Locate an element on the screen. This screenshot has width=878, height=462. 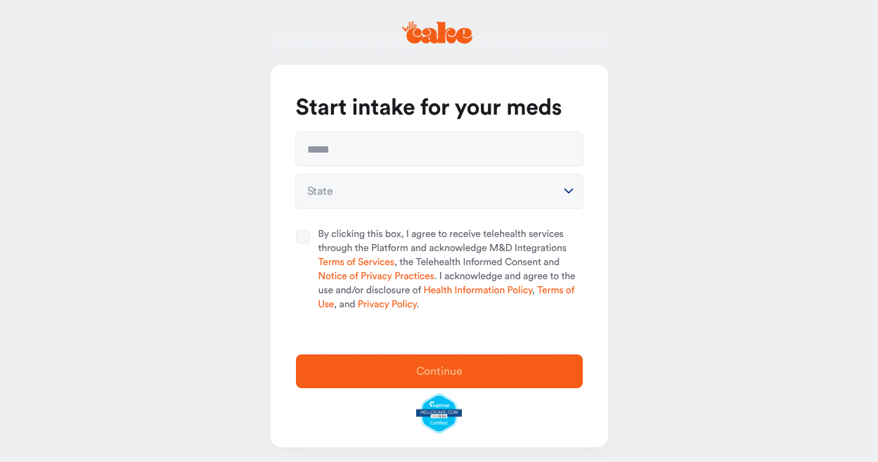
span: By clicking this box, I agree to receive telehealth services through the Platform and acknowledge... is located at coordinates (451, 270).